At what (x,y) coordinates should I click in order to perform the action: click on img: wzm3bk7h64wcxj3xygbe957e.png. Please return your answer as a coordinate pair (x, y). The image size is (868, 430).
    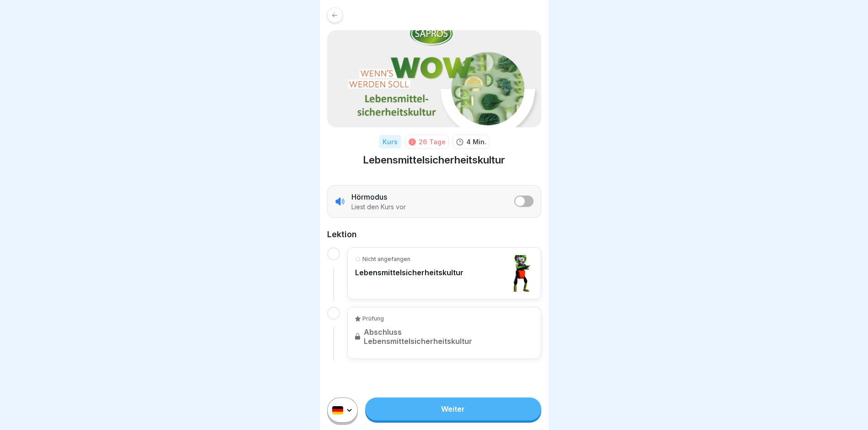
    Looking at the image, I should click on (521, 274).